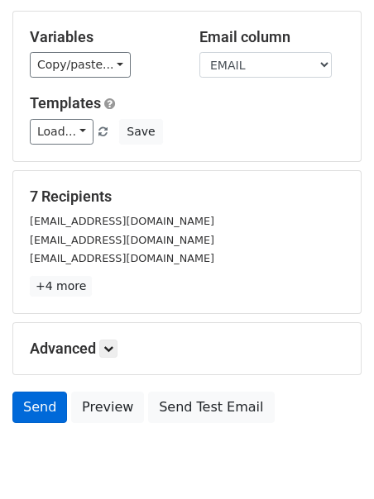 The height and width of the screenshot is (499, 374). Describe the element at coordinates (211, 408) in the screenshot. I see `a: Send Test Email` at that location.